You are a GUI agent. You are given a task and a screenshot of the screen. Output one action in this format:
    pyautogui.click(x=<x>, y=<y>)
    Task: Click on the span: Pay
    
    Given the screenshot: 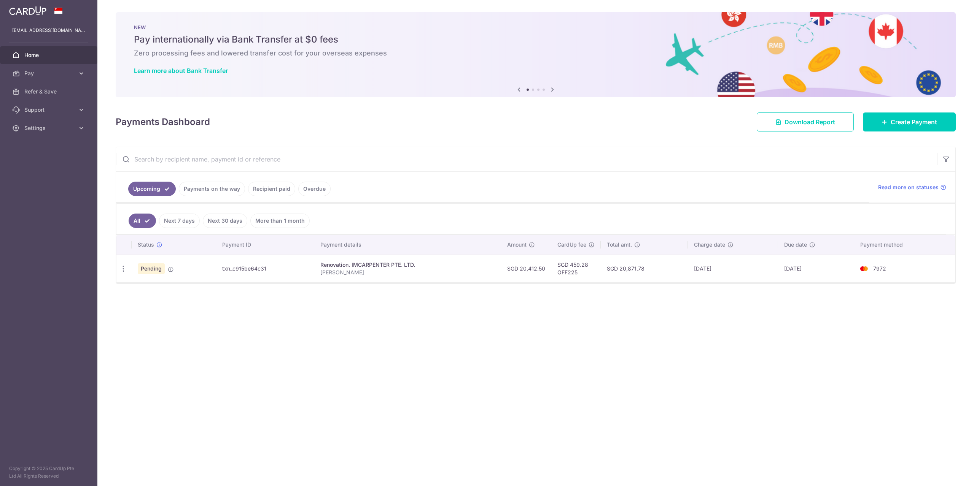 What is the action you would take?
    pyautogui.click(x=49, y=73)
    